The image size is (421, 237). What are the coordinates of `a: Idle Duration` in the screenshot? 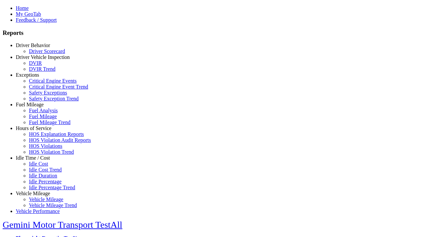 It's located at (43, 175).